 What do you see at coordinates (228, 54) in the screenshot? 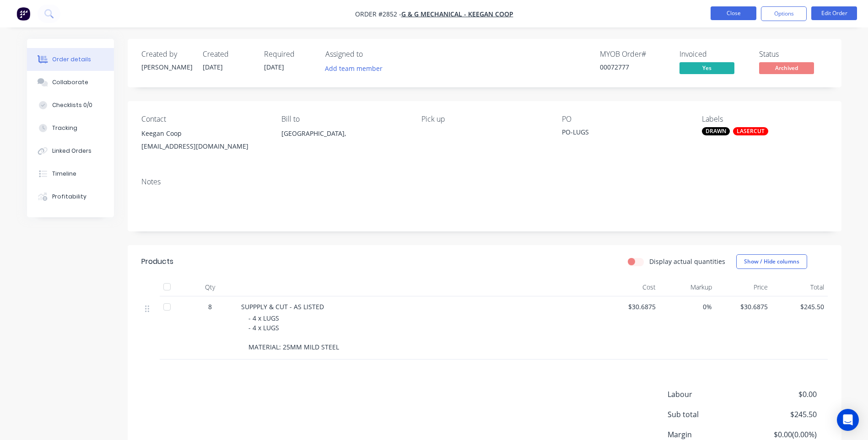
I see `div: Created` at bounding box center [228, 54].